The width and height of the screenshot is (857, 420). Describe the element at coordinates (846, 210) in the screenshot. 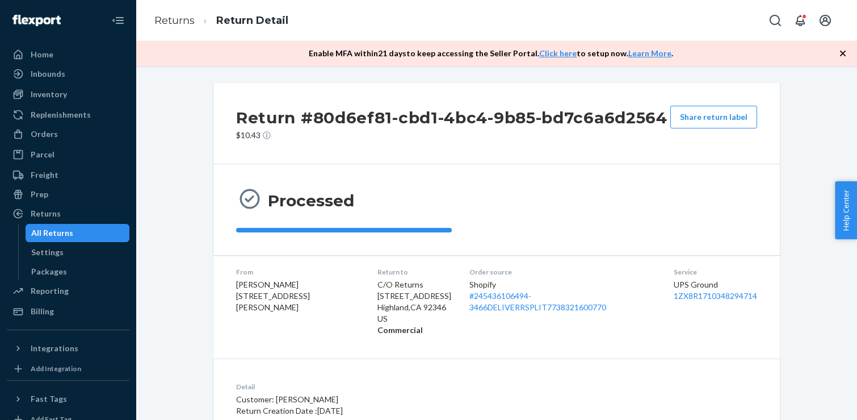

I see `button: Help Center` at that location.